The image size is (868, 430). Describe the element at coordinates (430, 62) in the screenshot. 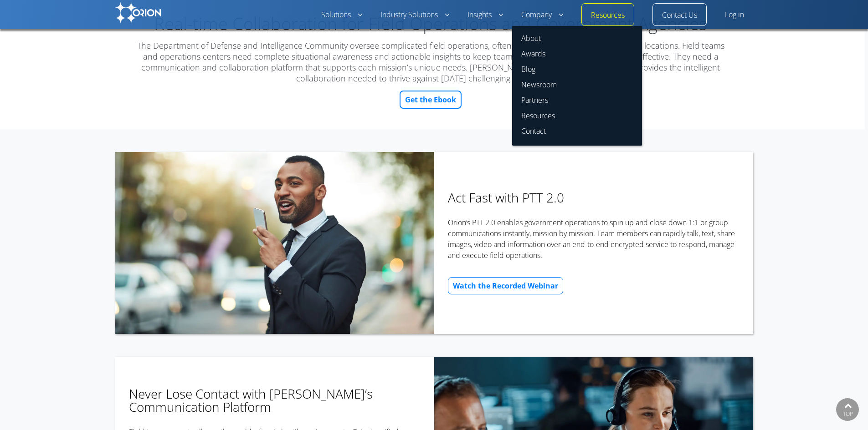

I see `div: The Department of Defense and Intelligence Community oversee complicated field operations, often ...` at that location.